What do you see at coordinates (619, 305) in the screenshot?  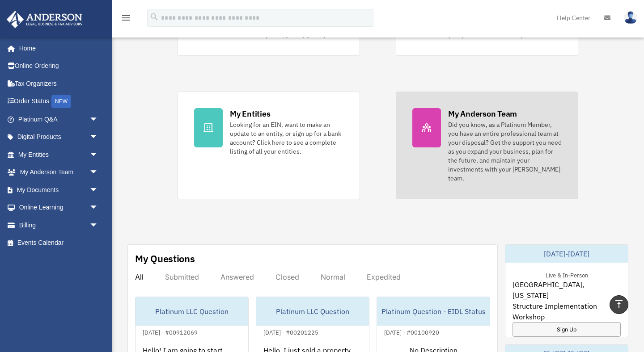 I see `a: vertical_align_top` at bounding box center [619, 305].